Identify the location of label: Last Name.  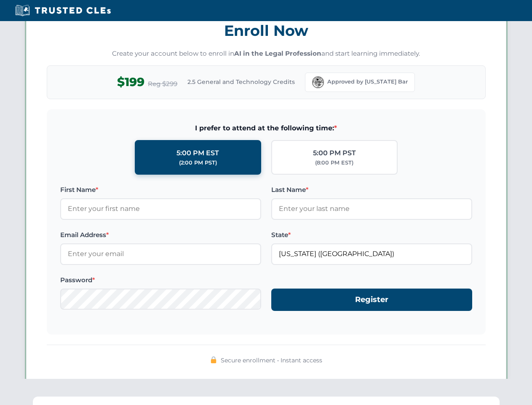
(371, 190).